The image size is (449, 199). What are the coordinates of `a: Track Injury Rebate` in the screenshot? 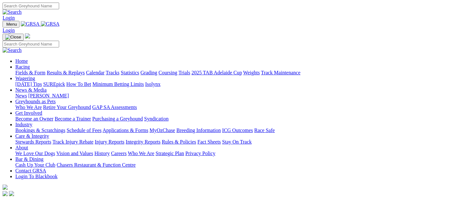 It's located at (73, 141).